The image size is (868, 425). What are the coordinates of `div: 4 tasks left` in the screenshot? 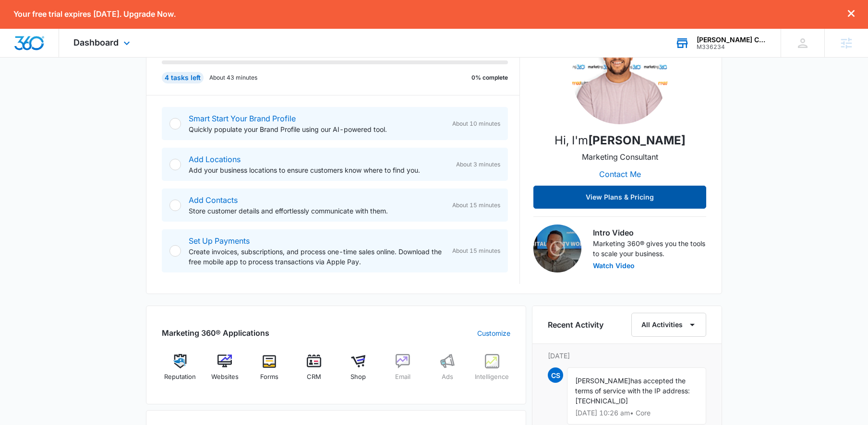 It's located at (182, 77).